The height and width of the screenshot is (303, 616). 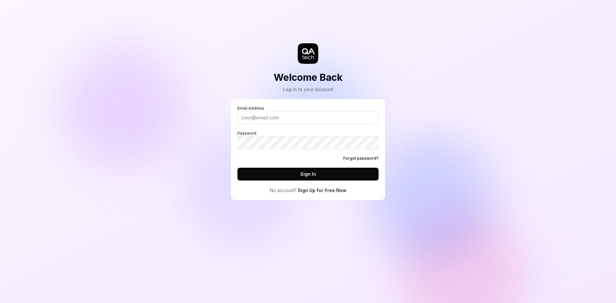 What do you see at coordinates (308, 143) in the screenshot?
I see `input: Password` at bounding box center [308, 143].